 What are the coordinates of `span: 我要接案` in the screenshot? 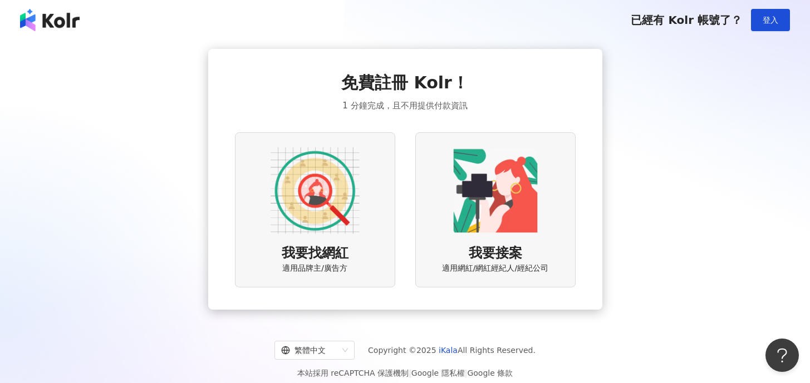 It's located at (495, 254).